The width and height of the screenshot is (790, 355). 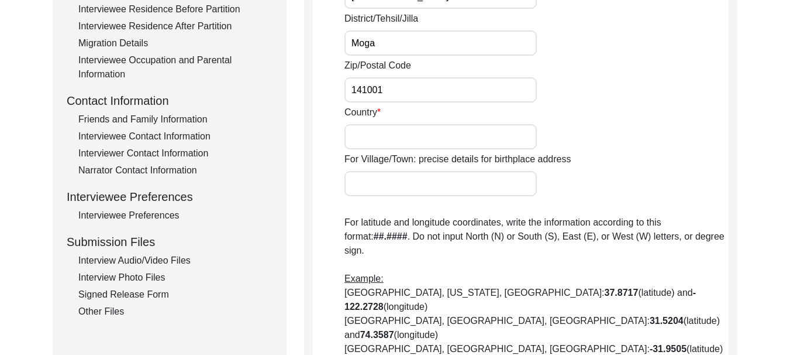 What do you see at coordinates (175, 294) in the screenshot?
I see `div: Signed Release Form` at bounding box center [175, 294].